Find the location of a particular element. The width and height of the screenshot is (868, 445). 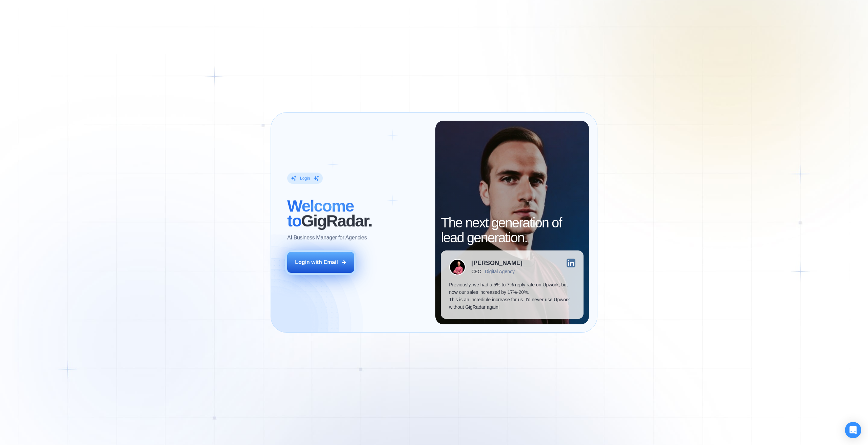

button: Login with Email is located at coordinates (321, 262).